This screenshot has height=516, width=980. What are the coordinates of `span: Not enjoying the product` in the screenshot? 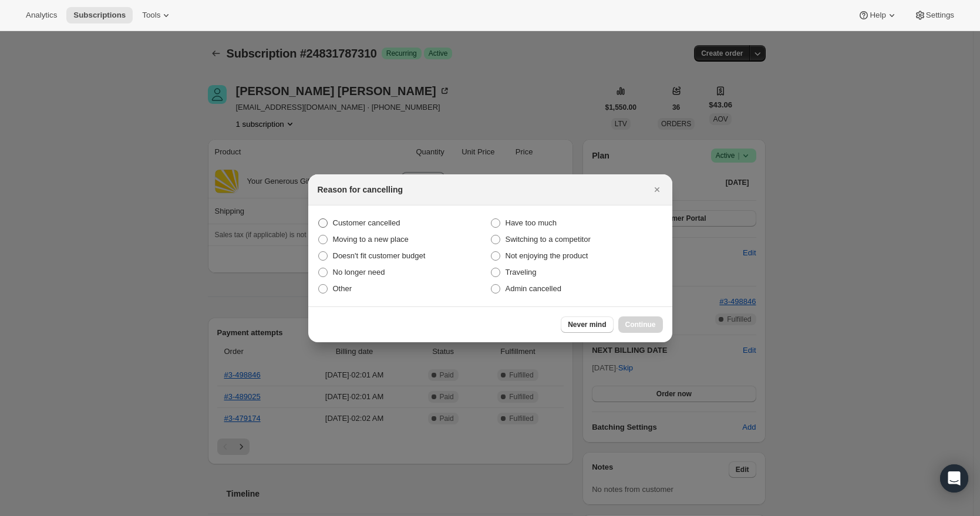 It's located at (547, 255).